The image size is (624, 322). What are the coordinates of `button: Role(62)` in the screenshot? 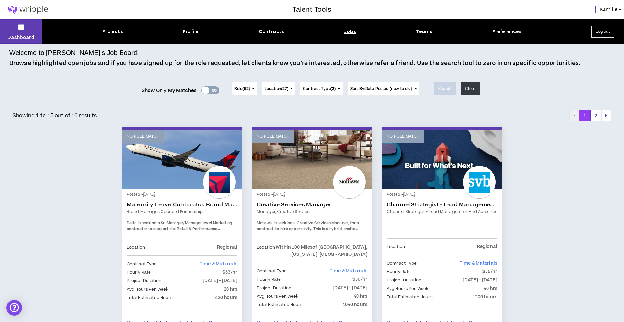 It's located at (244, 89).